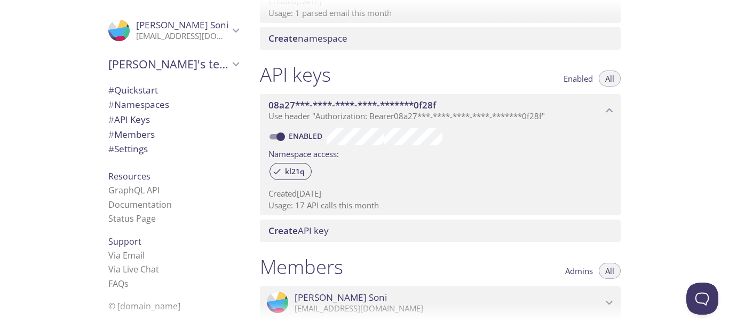 The height and width of the screenshot is (320, 729). I want to click on h1: API keys, so click(295, 74).